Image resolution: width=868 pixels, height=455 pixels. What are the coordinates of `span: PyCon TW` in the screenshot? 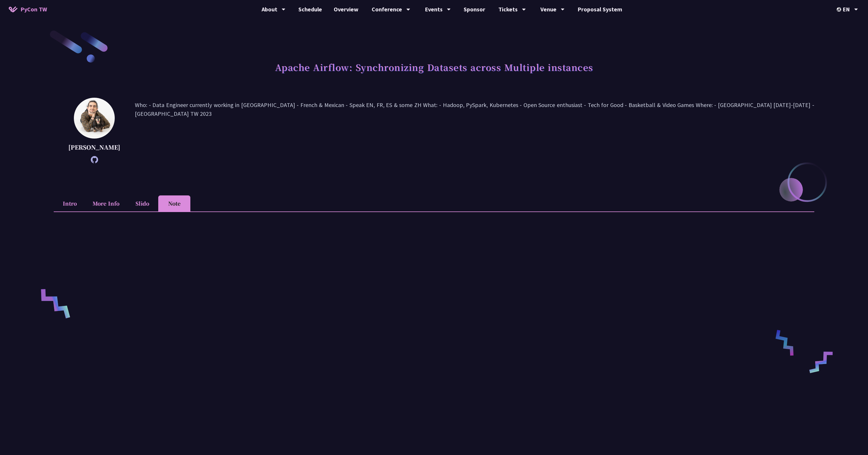 It's located at (34, 9).